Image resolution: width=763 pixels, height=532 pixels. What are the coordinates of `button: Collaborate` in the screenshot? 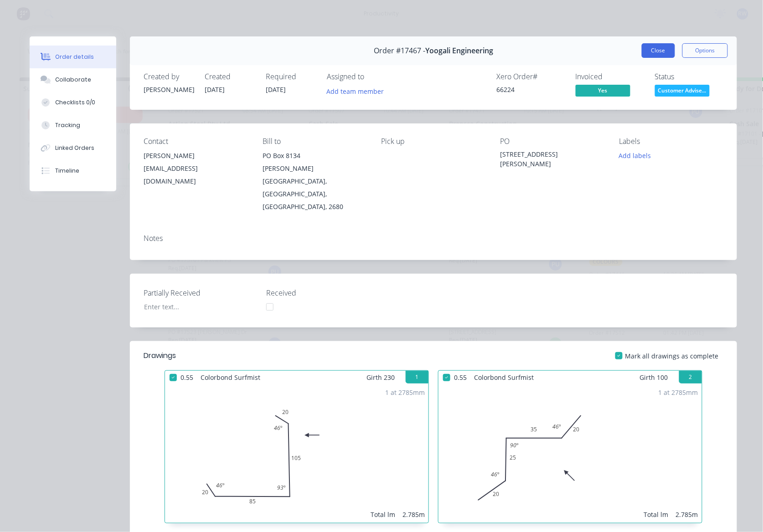 It's located at (72, 80).